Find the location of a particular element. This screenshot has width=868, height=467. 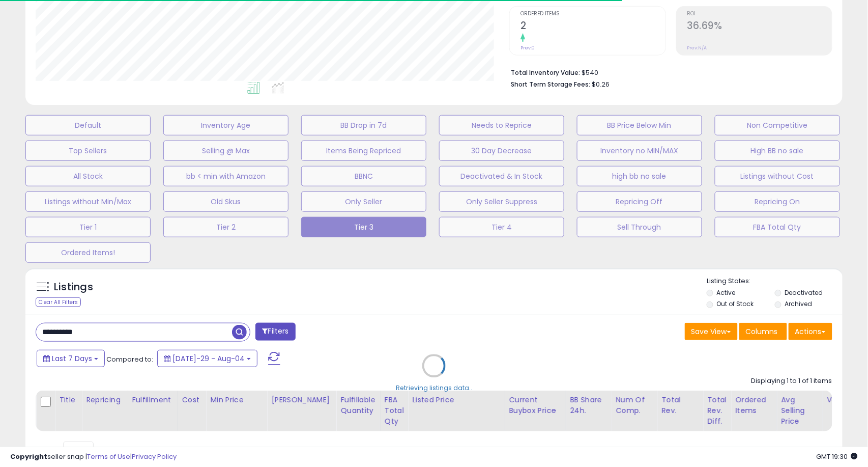

button: Non Competitive is located at coordinates (777, 125).